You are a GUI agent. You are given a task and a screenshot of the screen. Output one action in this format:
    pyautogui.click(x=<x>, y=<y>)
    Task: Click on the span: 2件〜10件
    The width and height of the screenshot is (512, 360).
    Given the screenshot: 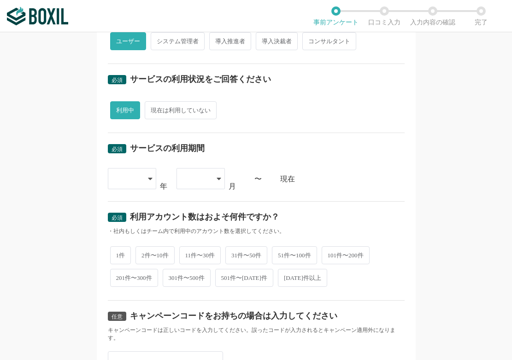 What is the action you would take?
    pyautogui.click(x=155, y=255)
    